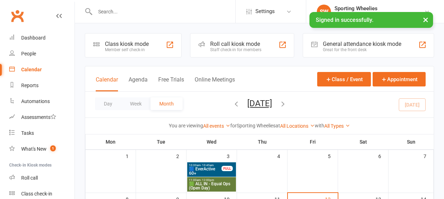 This screenshot has width=444, height=199. I want to click on th: Sat, so click(363, 142).